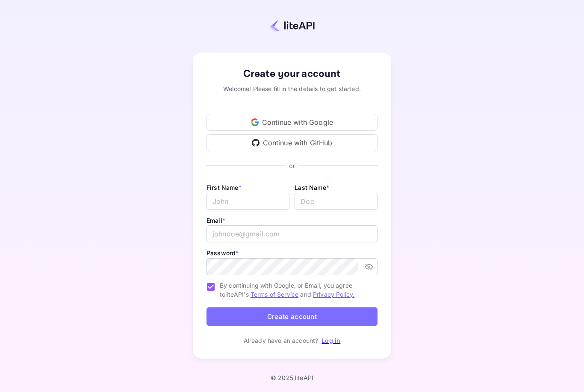 Image resolution: width=584 pixels, height=392 pixels. I want to click on img: liteapi, so click(292, 25).